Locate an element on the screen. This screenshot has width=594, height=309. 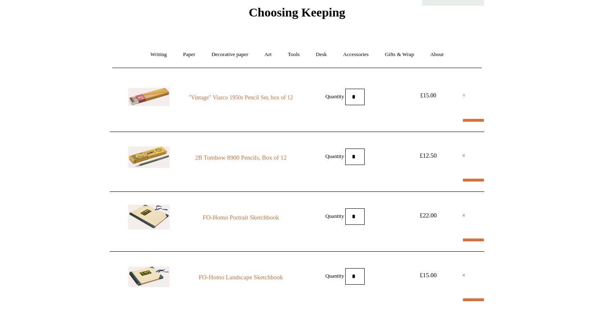
a: Accessories is located at coordinates (356, 54).